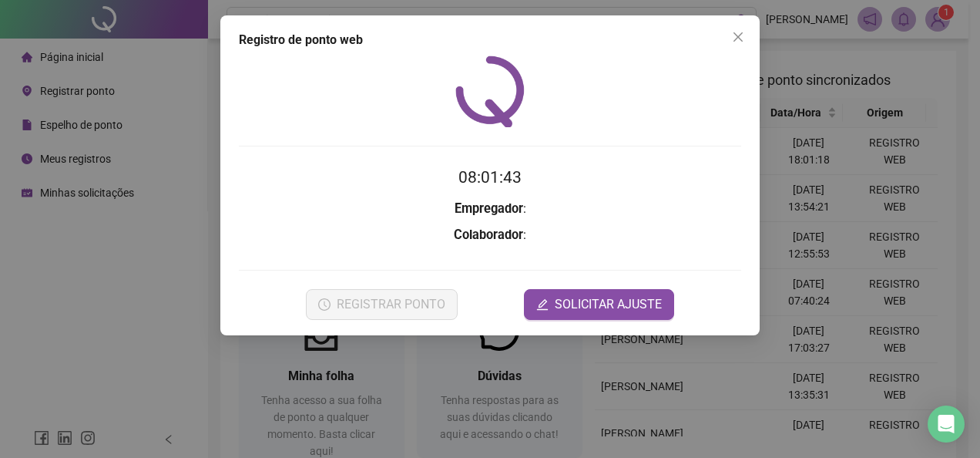 The height and width of the screenshot is (458, 980). I want to click on button: Close, so click(738, 37).